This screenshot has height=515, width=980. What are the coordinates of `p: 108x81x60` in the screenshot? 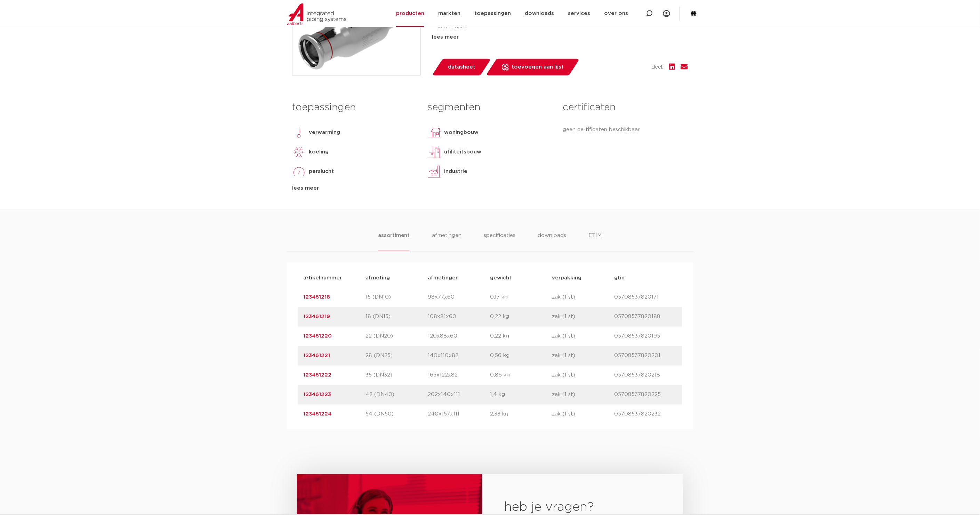 It's located at (458, 316).